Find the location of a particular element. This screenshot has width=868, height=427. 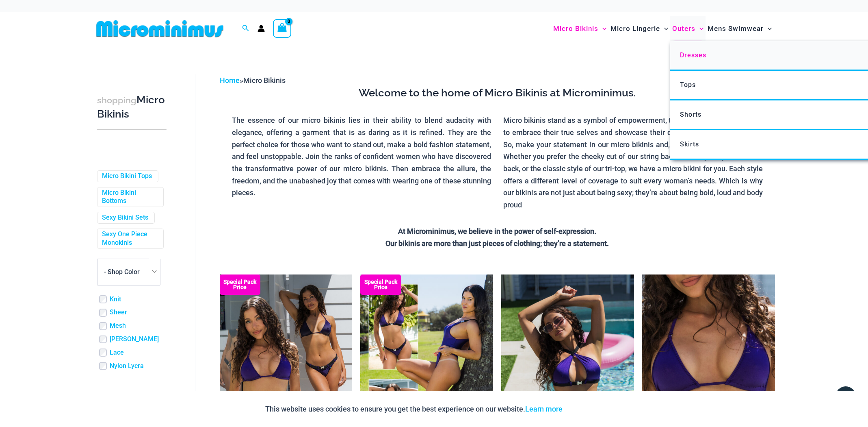

a: Sheer is located at coordinates (118, 313).